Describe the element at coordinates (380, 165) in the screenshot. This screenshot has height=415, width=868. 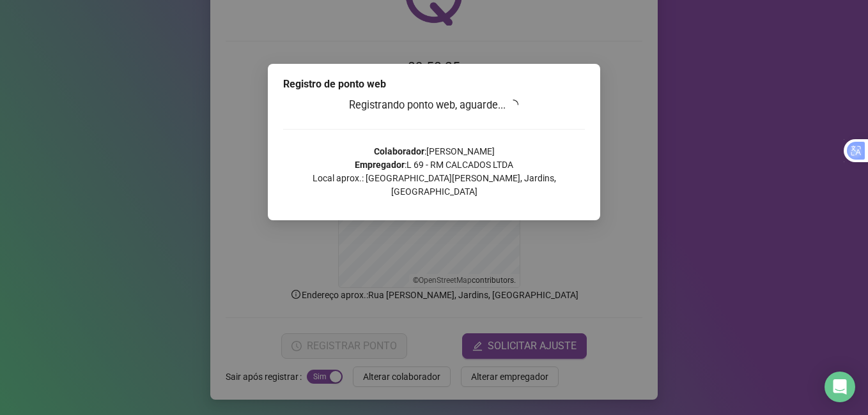
I see `strong: Empregador` at that location.